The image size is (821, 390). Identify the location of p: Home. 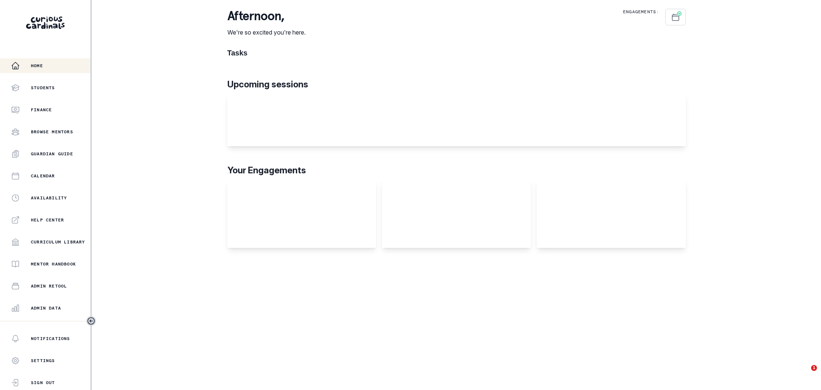
(37, 66).